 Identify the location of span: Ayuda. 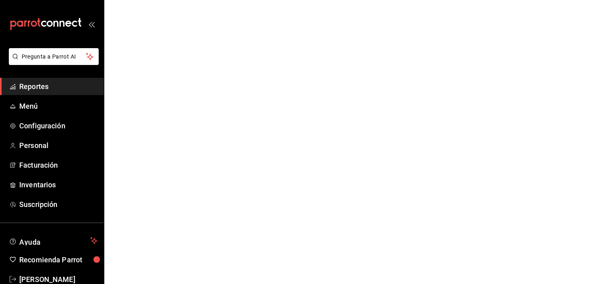
(53, 241).